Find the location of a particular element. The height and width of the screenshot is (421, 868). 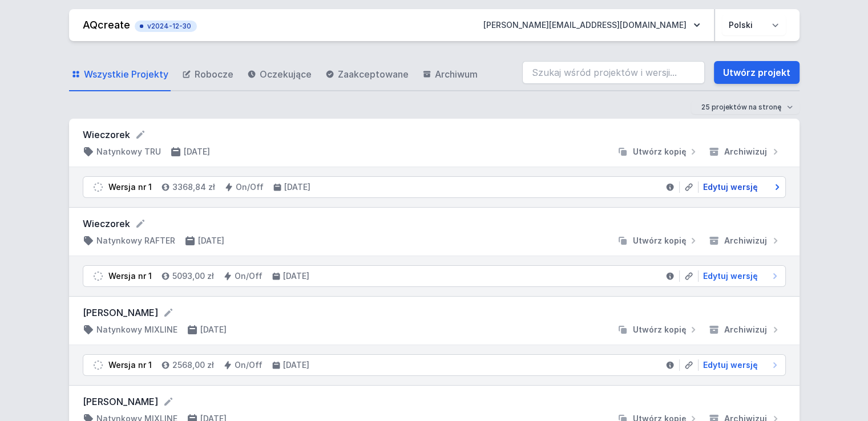

span: Archiwum is located at coordinates (456, 74).